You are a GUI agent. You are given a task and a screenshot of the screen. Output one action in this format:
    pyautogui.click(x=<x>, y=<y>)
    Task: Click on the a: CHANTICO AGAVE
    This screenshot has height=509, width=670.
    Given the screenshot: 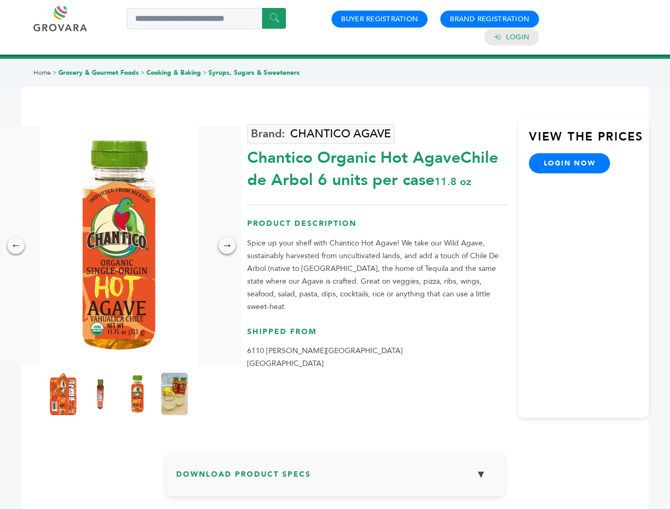 What is the action you would take?
    pyautogui.click(x=321, y=134)
    